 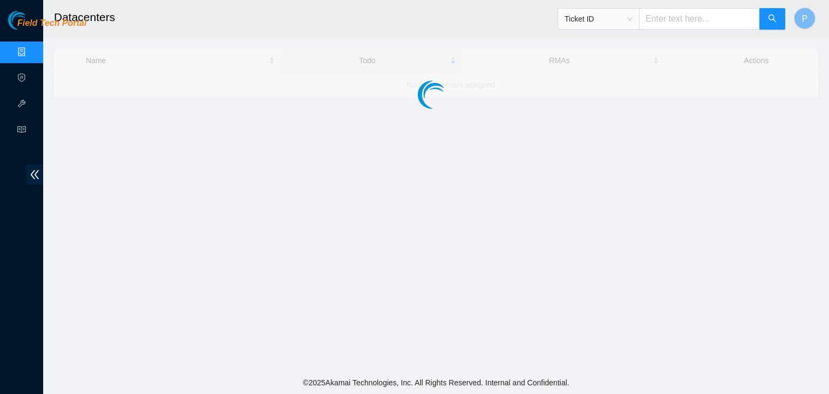 I want to click on footer: © 2025 Akamai Technologies, Inc. All Rights Reserved. Internal and Confidential., so click(x=436, y=382).